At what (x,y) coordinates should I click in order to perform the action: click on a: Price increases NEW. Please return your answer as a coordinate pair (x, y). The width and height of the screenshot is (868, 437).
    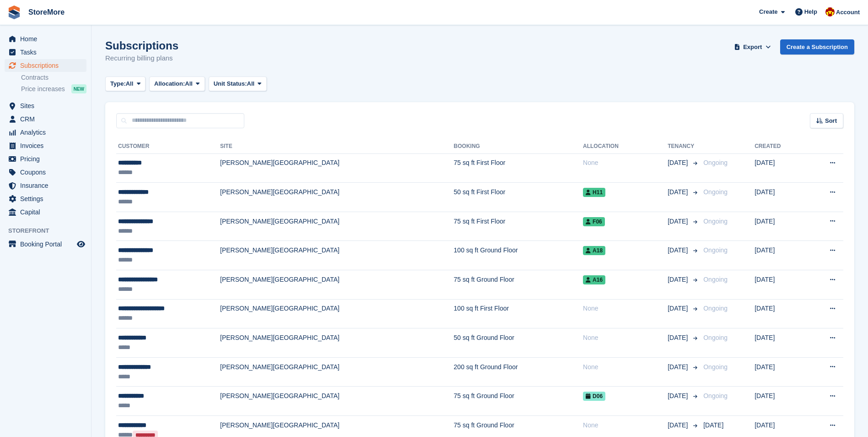
    Looking at the image, I should click on (53, 88).